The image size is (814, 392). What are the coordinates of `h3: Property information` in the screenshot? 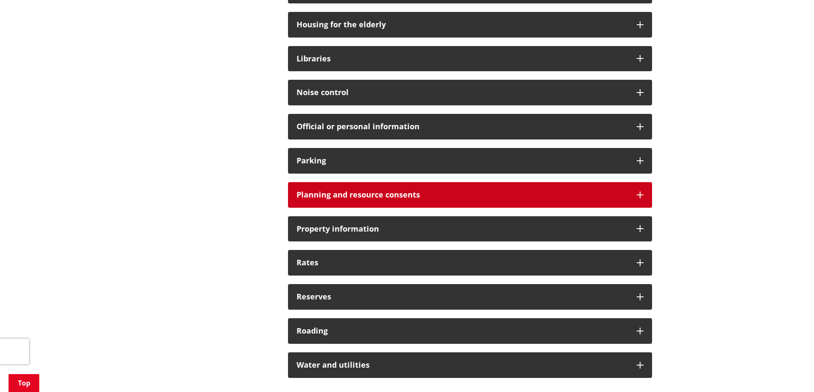 It's located at (462, 229).